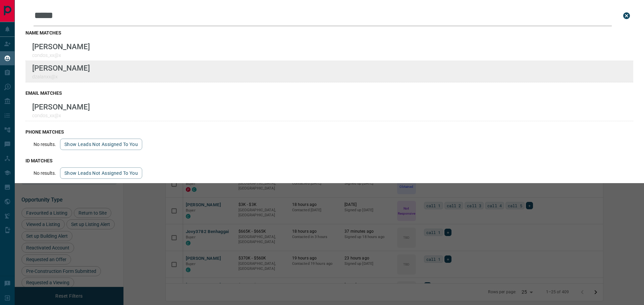 The image size is (644, 305). I want to click on h3: phone matches, so click(330, 132).